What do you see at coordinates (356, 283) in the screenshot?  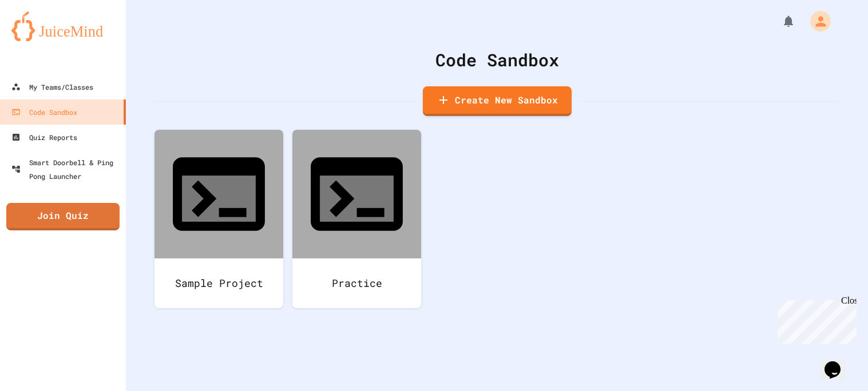 I see `div: Practice` at bounding box center [356, 283].